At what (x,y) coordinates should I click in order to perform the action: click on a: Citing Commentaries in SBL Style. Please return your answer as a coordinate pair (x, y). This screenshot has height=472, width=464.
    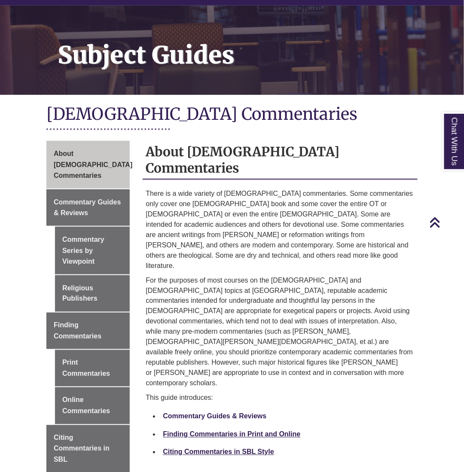
    Looking at the image, I should click on (219, 452).